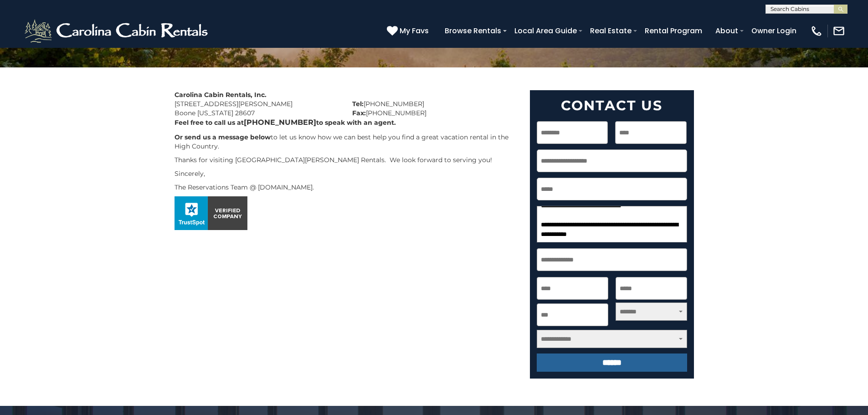 The image size is (868, 415). Describe the element at coordinates (612, 105) in the screenshot. I see `h2: Contact Us` at that location.